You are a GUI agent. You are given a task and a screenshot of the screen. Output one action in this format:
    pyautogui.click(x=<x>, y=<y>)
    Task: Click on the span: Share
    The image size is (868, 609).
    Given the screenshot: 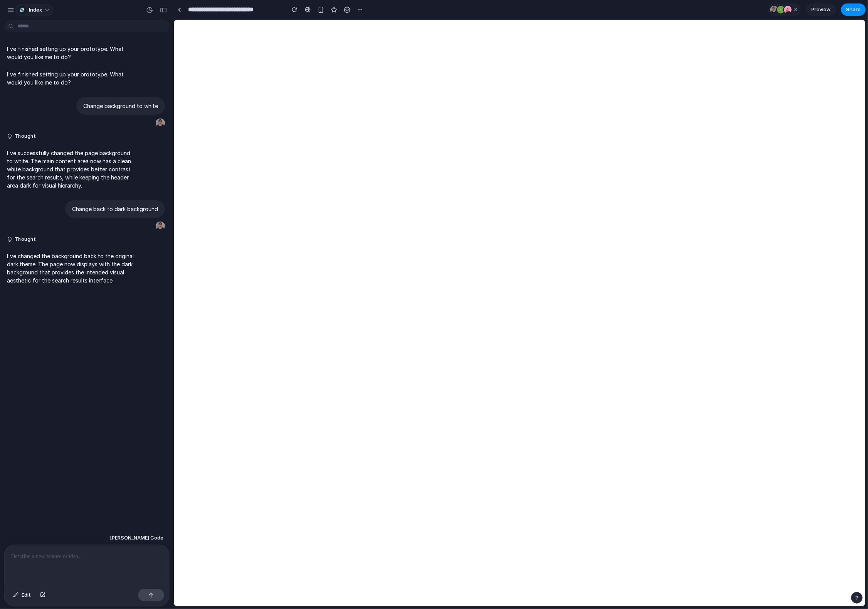 What is the action you would take?
    pyautogui.click(x=853, y=10)
    